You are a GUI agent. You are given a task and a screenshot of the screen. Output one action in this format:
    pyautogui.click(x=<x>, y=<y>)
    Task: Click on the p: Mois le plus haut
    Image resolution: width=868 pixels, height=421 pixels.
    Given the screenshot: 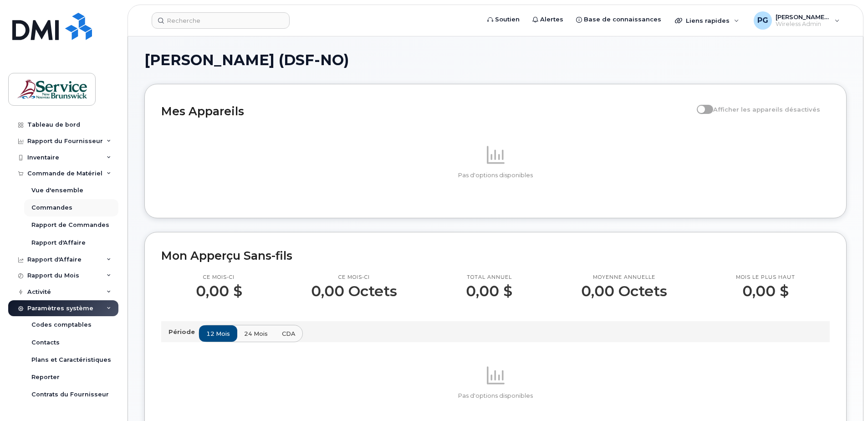 What is the action you would take?
    pyautogui.click(x=765, y=277)
    